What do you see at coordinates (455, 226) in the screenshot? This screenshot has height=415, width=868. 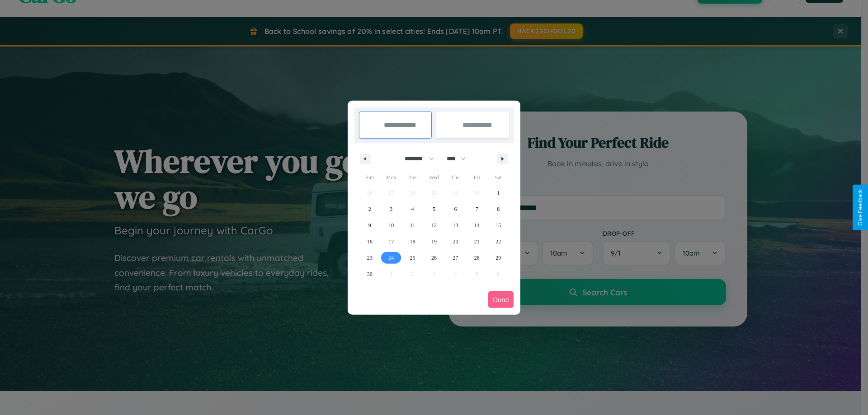 I see `button: 13` at bounding box center [455, 226].